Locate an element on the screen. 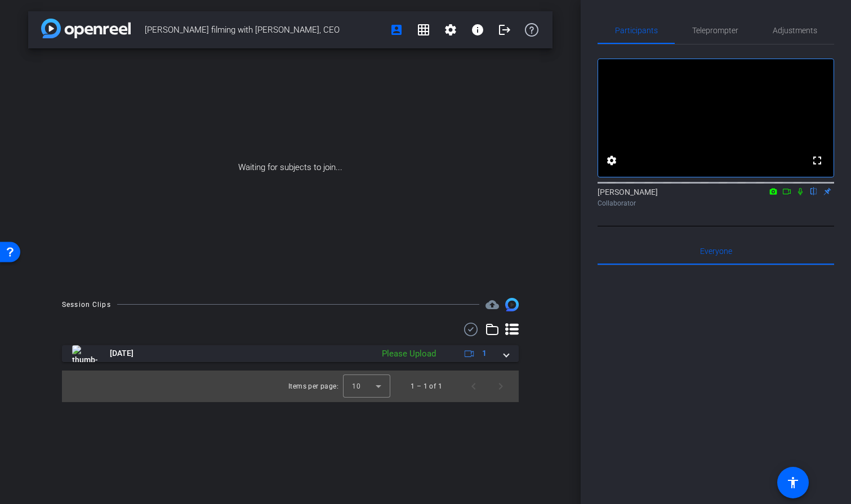 This screenshot has width=851, height=504. div: Session Clips is located at coordinates (86, 305).